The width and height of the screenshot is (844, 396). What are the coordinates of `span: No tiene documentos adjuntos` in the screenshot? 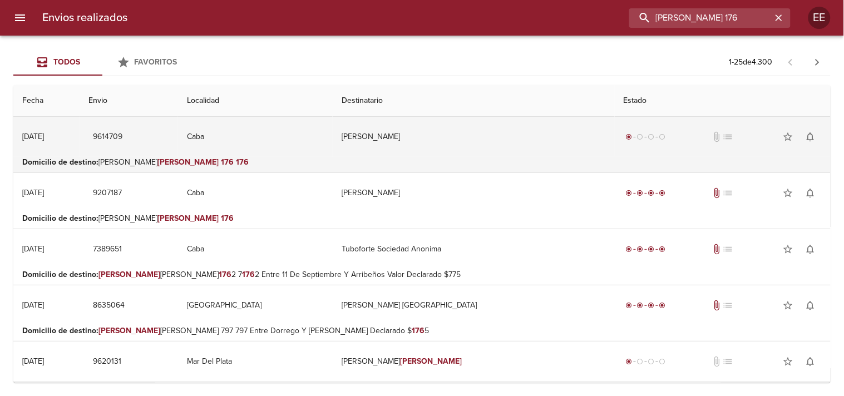 It's located at (717, 137).